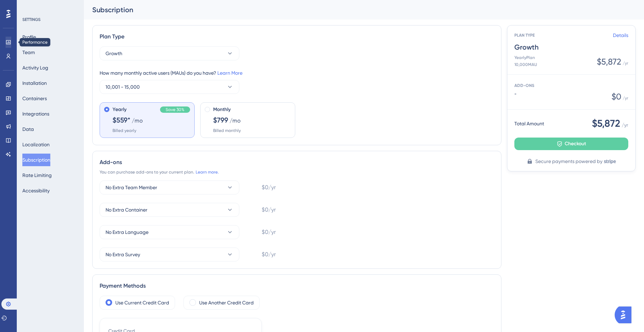  I want to click on span: $799, so click(221, 120).